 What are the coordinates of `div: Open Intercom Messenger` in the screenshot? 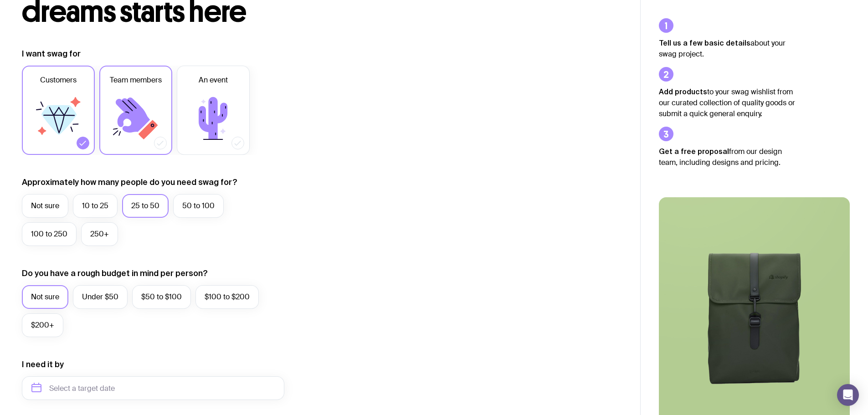 It's located at (848, 395).